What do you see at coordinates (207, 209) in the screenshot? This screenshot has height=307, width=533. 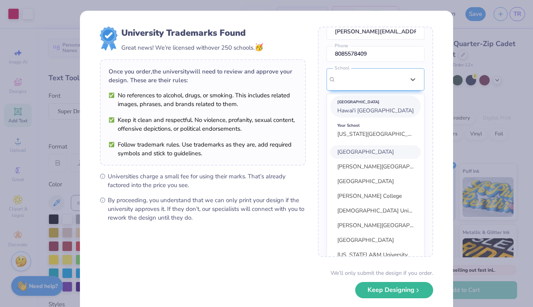 I see `span: By proceeding, you understand that we can only print your design if the university approves it. I...` at bounding box center [207, 209].